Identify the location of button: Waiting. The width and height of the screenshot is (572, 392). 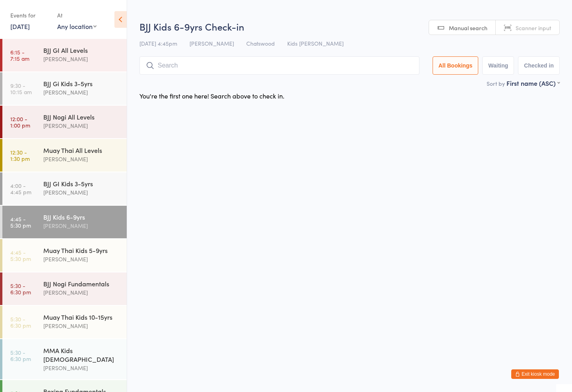
(498, 66).